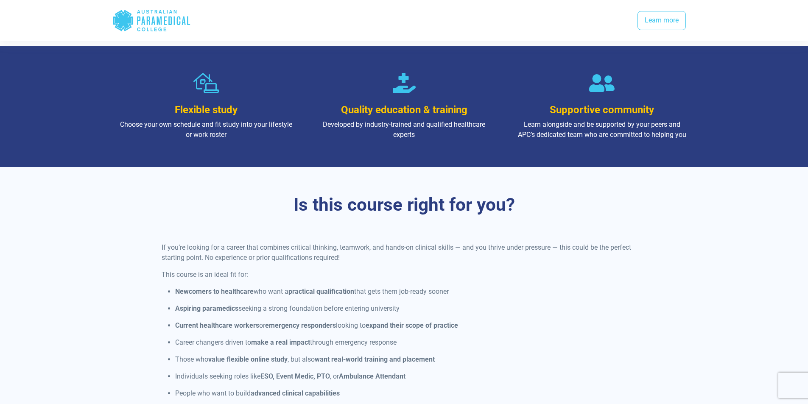  What do you see at coordinates (300, 325) in the screenshot?
I see `strong: emergency responders` at bounding box center [300, 325].